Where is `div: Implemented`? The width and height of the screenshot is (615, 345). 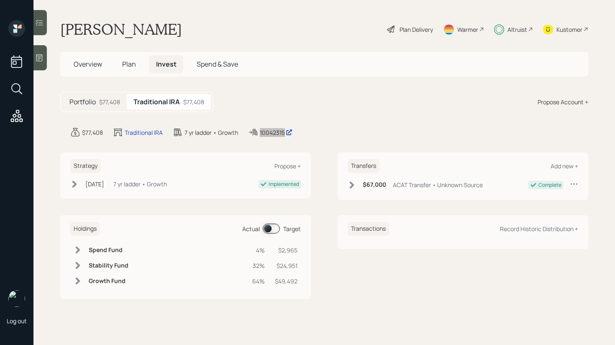 div: Implemented is located at coordinates (284, 184).